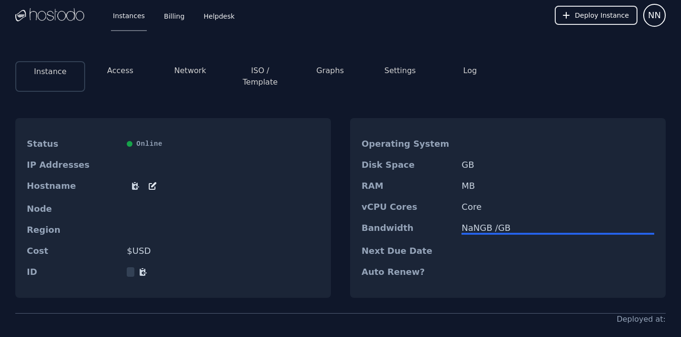 This screenshot has width=681, height=337. Describe the element at coordinates (558, 186) in the screenshot. I see `dd: MB` at that location.